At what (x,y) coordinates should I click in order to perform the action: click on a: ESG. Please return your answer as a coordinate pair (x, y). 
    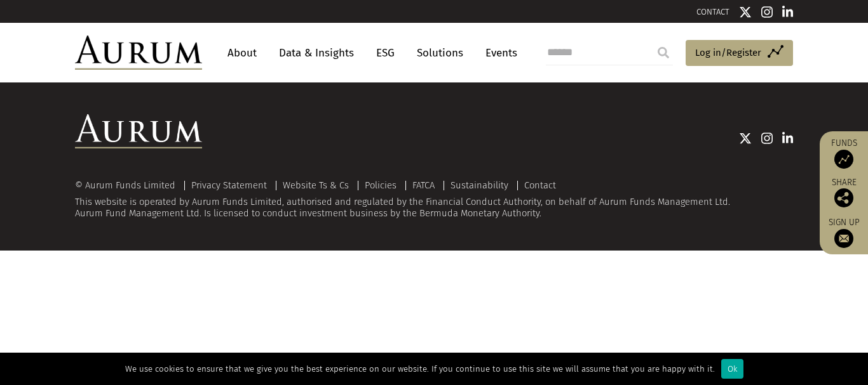
    Looking at the image, I should click on (385, 53).